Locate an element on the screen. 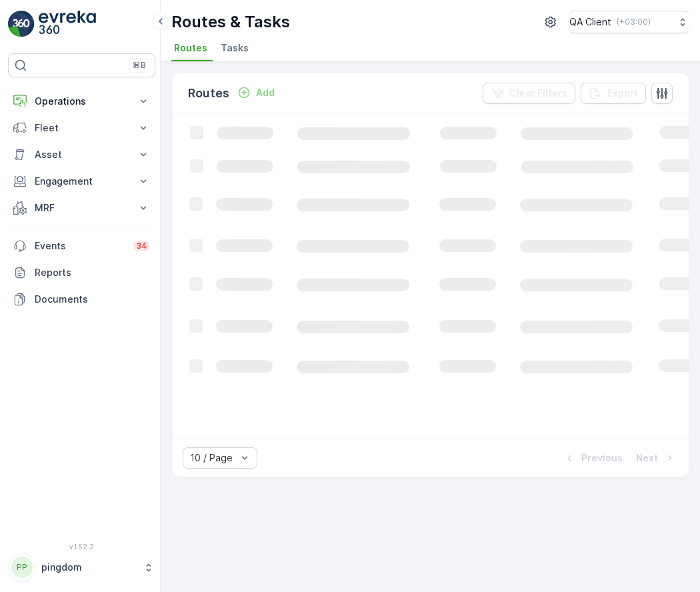  p: ( +03:00 ) is located at coordinates (633, 22).